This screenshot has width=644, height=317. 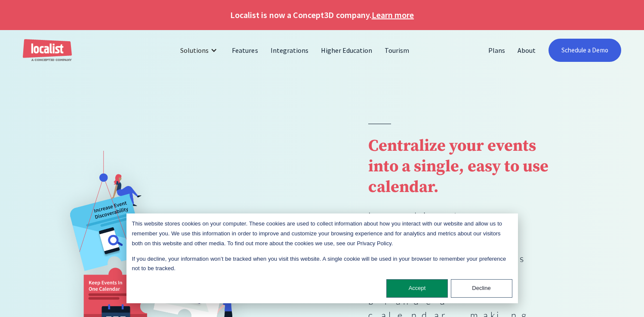 What do you see at coordinates (392, 15) in the screenshot?
I see `a: Learn more` at bounding box center [392, 15].